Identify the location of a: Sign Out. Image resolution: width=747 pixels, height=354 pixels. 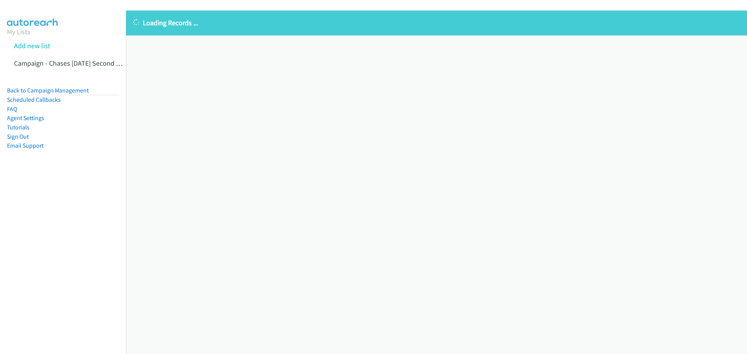
(18, 136).